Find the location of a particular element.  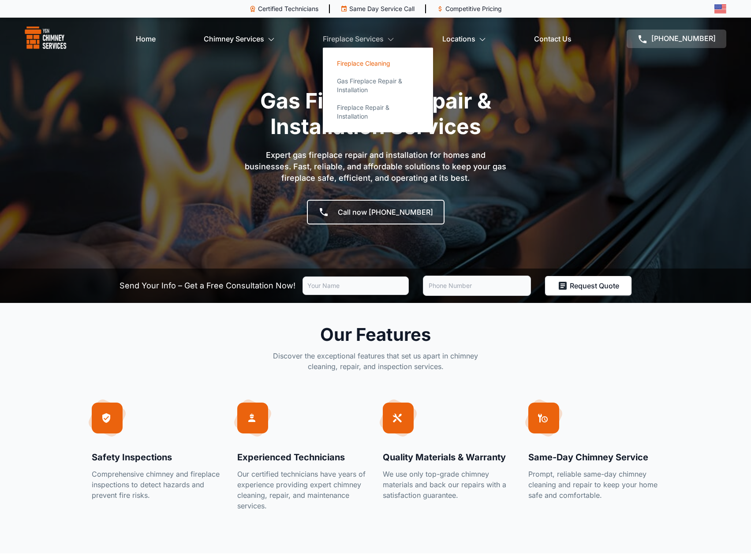

p: Prompt, reliable same-day chimney cleaning and repair to keep your home safe and comfortable. is located at coordinates (594, 484).